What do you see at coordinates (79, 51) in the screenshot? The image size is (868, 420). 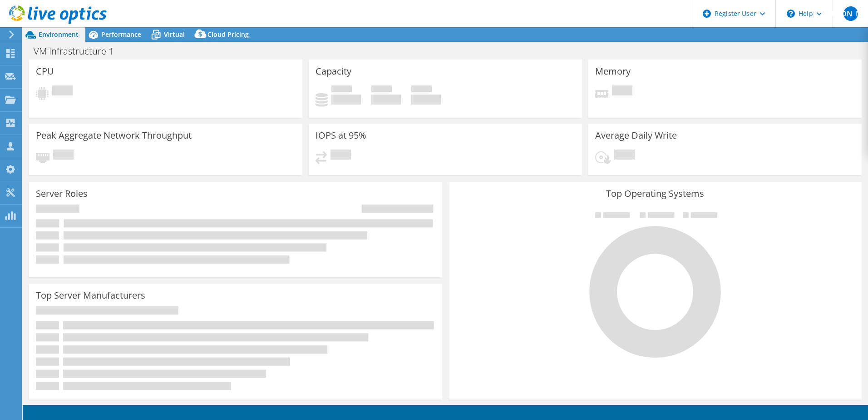 I see `h1: VM Infrastructure 1` at bounding box center [79, 51].